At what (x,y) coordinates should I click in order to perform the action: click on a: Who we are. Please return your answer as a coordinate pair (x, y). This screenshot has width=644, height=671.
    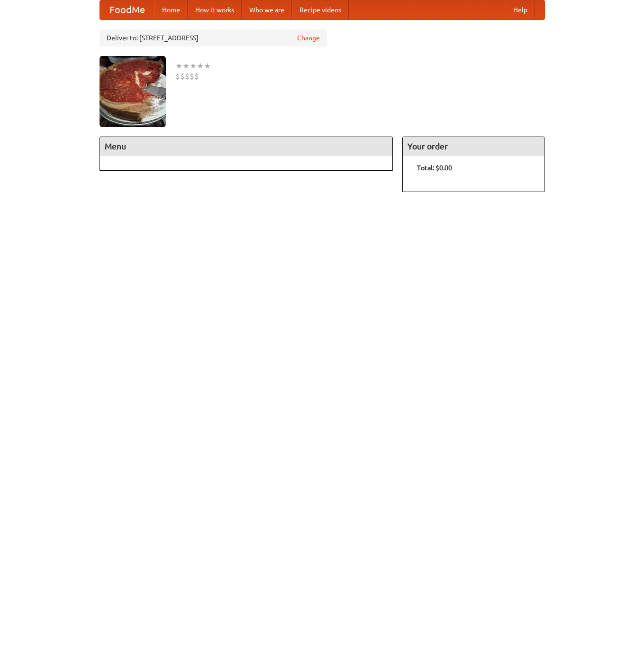
    Looking at the image, I should click on (267, 10).